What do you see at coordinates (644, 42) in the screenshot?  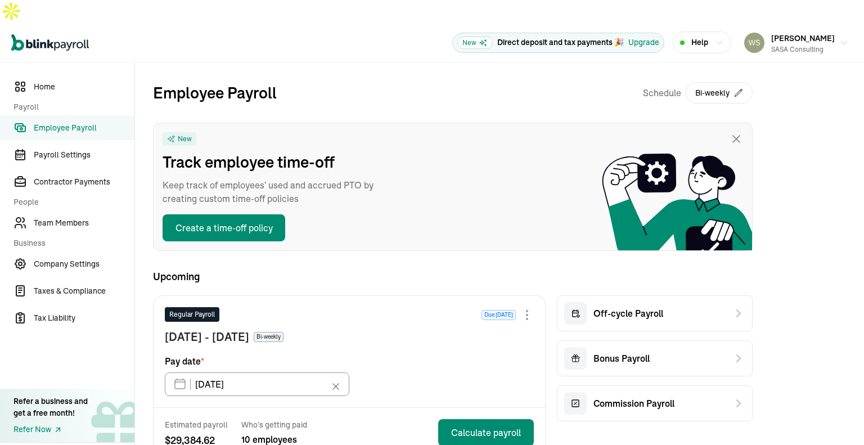 I see `div: Upgrade` at bounding box center [644, 42].